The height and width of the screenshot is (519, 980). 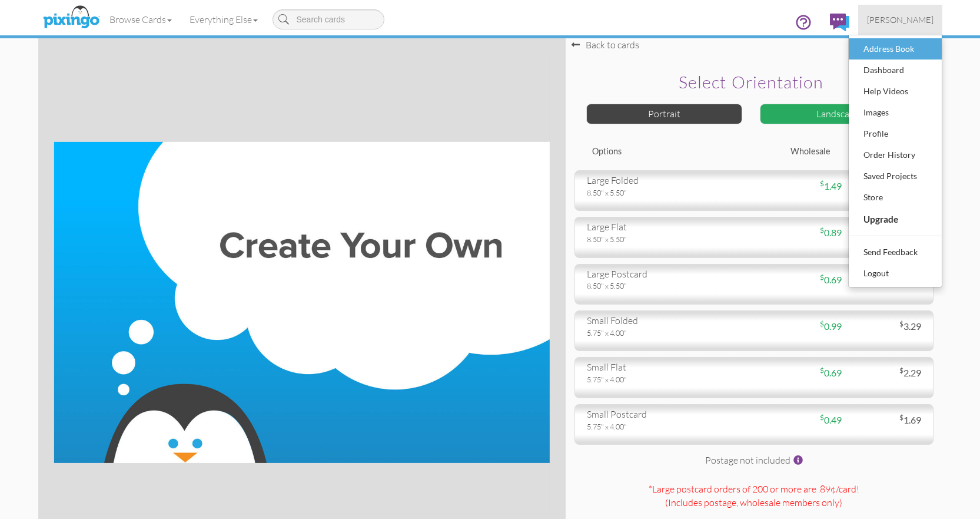 I want to click on div: 1.69, so click(x=886, y=420).